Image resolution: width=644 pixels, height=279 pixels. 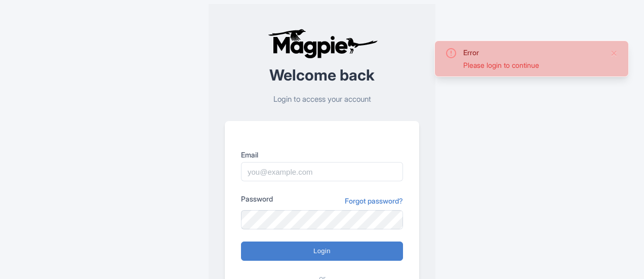 I want to click on a: Forgot password?, so click(x=374, y=200).